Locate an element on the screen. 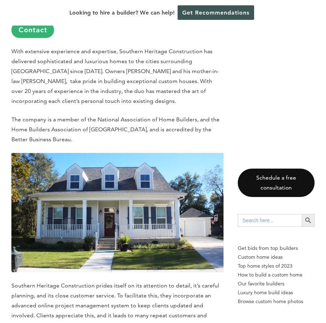  input: Search here... is located at coordinates (269, 221).